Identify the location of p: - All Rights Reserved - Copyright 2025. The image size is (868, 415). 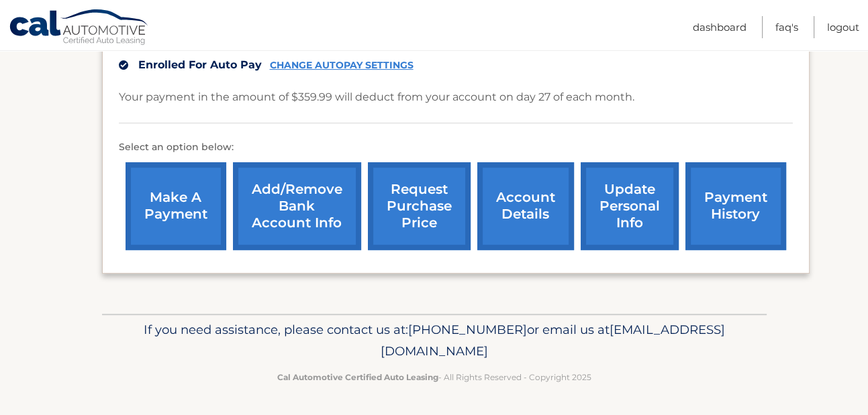
(435, 377).